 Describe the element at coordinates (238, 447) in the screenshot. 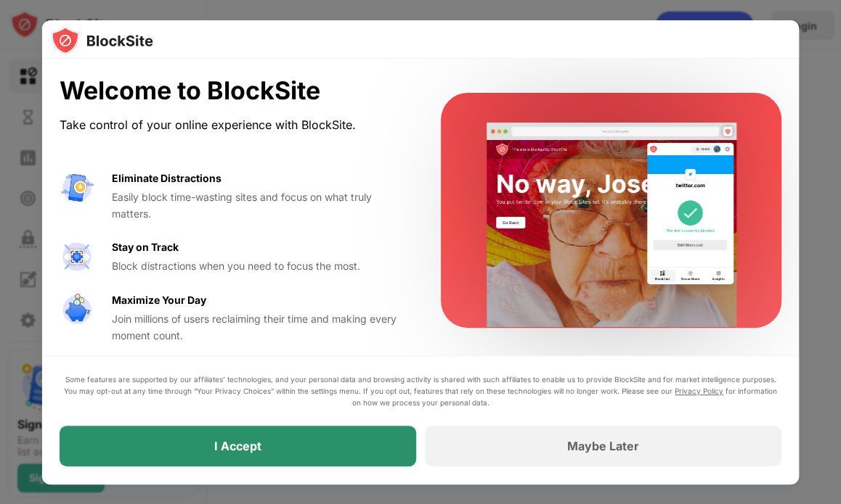

I see `div: I Accept` at that location.